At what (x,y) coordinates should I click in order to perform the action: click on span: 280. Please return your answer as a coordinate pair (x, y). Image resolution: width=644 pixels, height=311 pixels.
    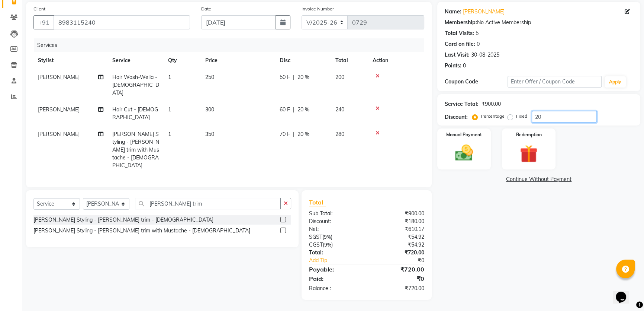
    Looking at the image, I should click on (340, 134).